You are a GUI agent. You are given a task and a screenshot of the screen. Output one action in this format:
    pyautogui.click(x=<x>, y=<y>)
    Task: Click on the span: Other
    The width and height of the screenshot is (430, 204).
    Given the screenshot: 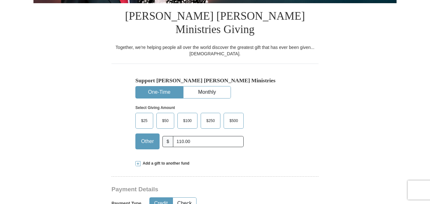 What is the action you would take?
    pyautogui.click(x=147, y=142)
    